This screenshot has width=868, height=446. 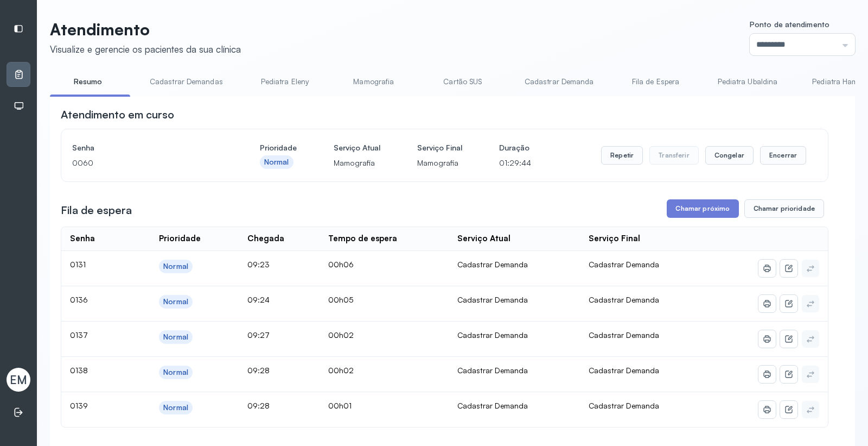 What do you see at coordinates (145, 29) in the screenshot?
I see `p: Atendimento` at bounding box center [145, 29].